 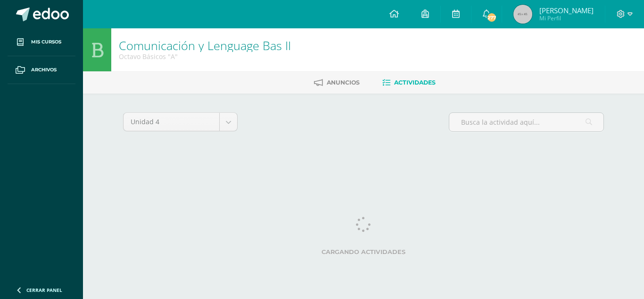 What do you see at coordinates (415, 82) in the screenshot?
I see `span: Actividades` at bounding box center [415, 82].